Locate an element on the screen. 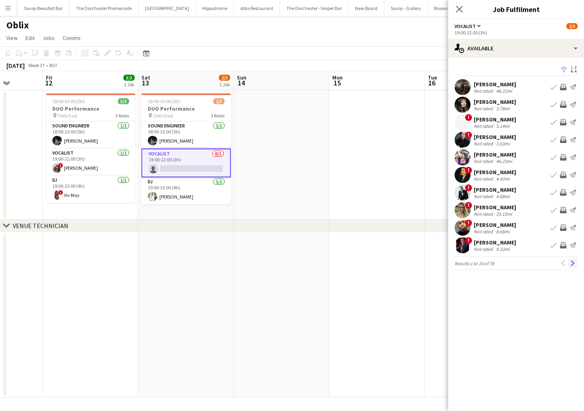  div: BST is located at coordinates (54, 65).